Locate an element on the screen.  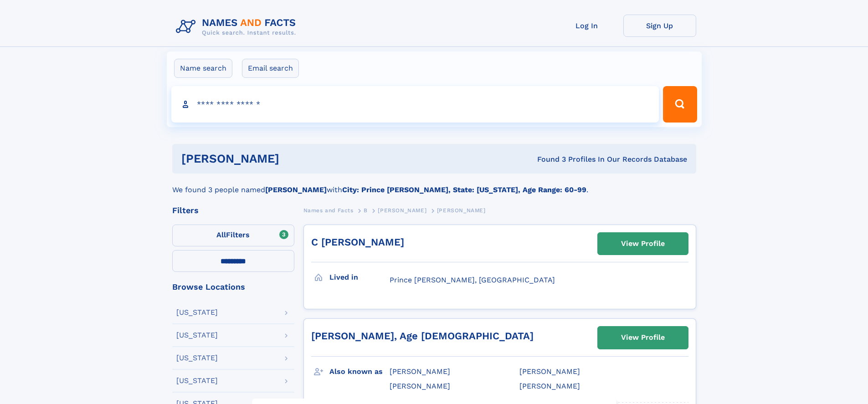
img: Logo Names and Facts is located at coordinates (238, 27).